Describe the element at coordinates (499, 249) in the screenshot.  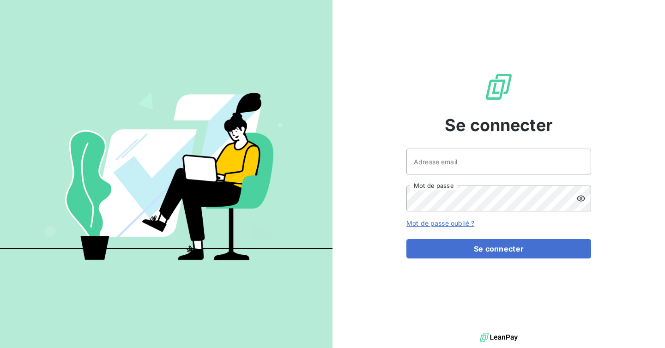
I see `button: Se connecter` at that location.